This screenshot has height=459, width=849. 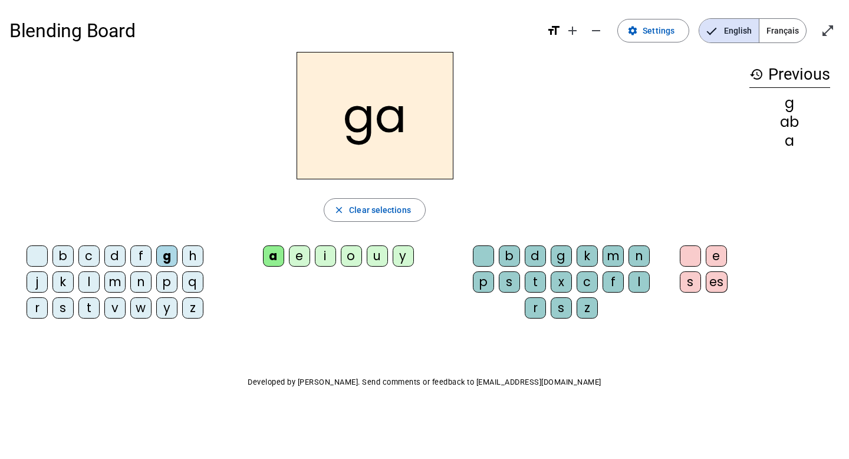 What do you see at coordinates (375, 116) in the screenshot?
I see `h2: ga` at bounding box center [375, 116].